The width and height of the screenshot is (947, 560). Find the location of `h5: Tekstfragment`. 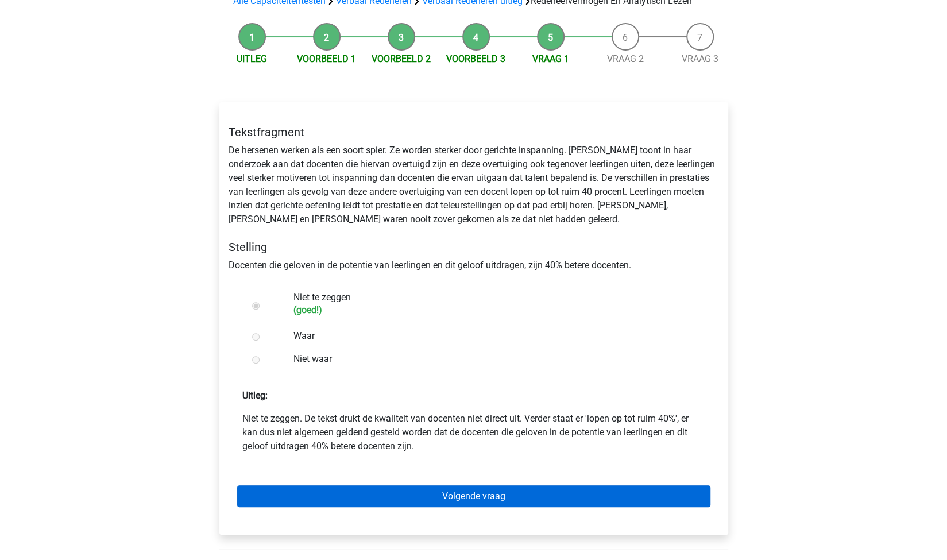

h5: Tekstfragment is located at coordinates (474, 132).